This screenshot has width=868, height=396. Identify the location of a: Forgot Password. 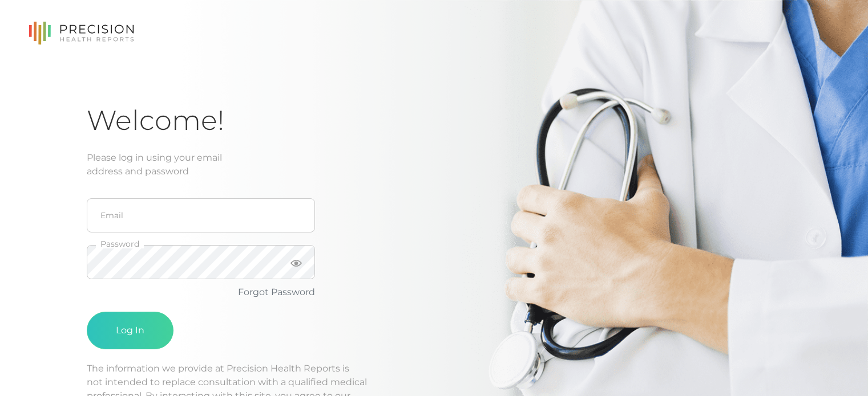
(276, 292).